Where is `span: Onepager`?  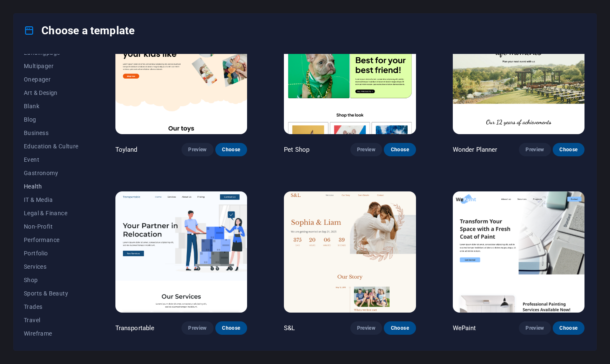 span: Onepager is located at coordinates (51, 79).